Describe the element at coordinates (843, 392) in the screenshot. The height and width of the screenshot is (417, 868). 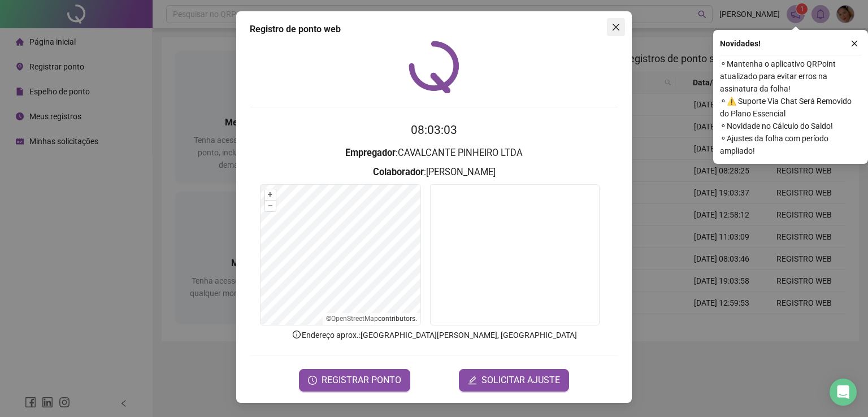
I see `div: Open Intercom Messenger` at that location.